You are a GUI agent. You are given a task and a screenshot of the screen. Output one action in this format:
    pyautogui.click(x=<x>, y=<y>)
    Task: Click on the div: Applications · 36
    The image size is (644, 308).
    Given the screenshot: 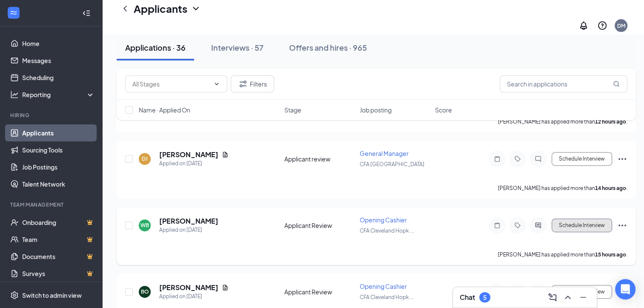 What is the action you would take?
    pyautogui.click(x=155, y=48)
    